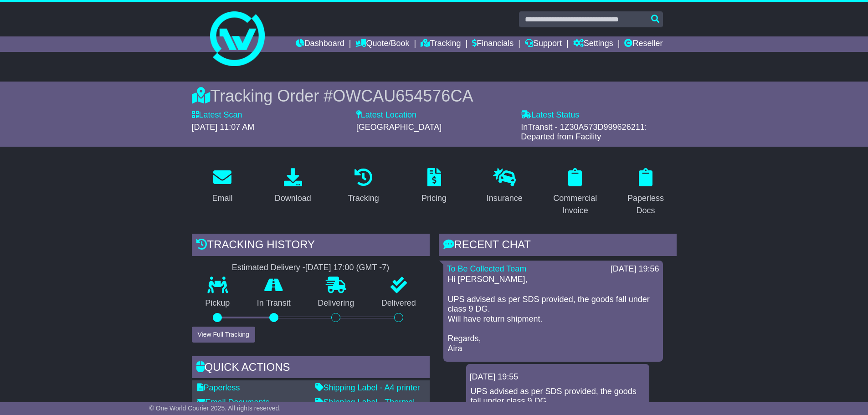 The height and width of the screenshot is (415, 868). What do you see at coordinates (233, 403) in the screenshot?
I see `a: Email Documents` at bounding box center [233, 403].